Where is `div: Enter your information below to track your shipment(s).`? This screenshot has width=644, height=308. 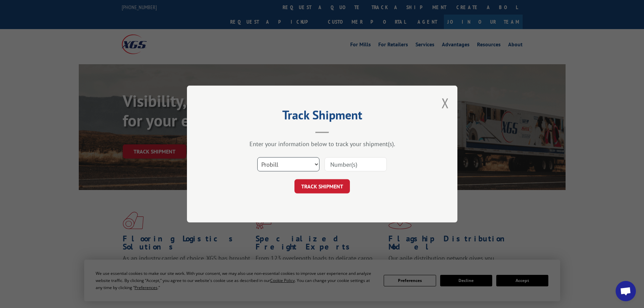 div: Enter your information below to track your shipment(s). is located at coordinates (322, 144).